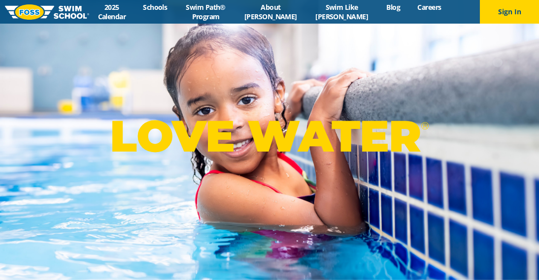  What do you see at coordinates (429, 7) in the screenshot?
I see `a: Careers` at bounding box center [429, 7].